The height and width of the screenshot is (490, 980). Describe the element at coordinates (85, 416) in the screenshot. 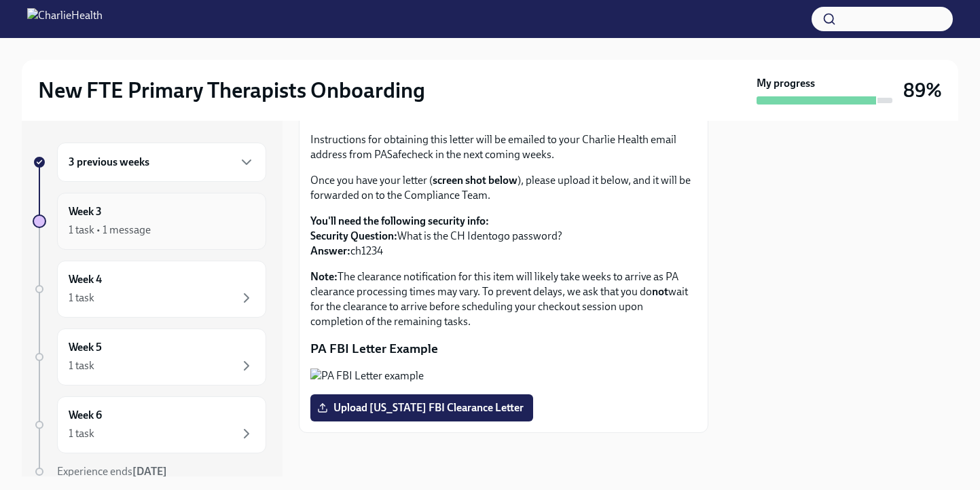

I see `h6: Week 6` at that location.